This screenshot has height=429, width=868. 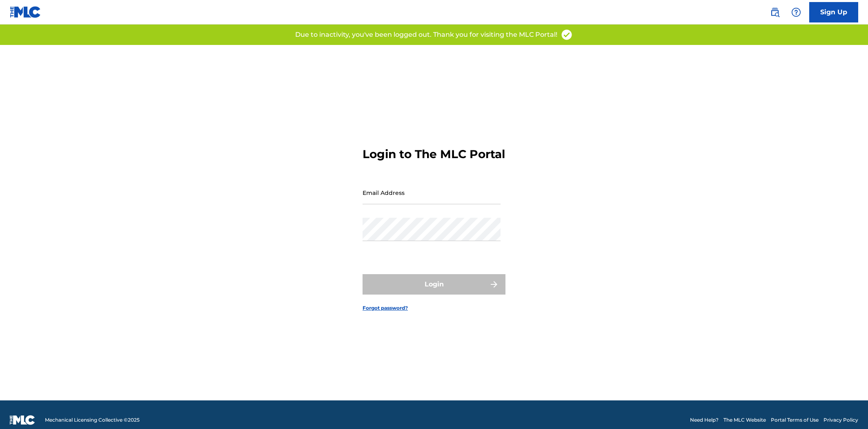 What do you see at coordinates (841, 420) in the screenshot?
I see `a: Privacy Policy` at bounding box center [841, 420].